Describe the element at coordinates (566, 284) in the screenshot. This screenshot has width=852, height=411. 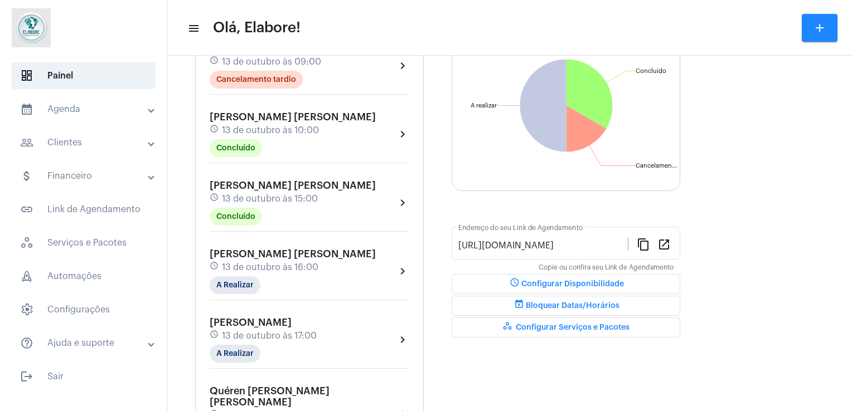
I see `span: Configurar Disponibilidade` at that location.